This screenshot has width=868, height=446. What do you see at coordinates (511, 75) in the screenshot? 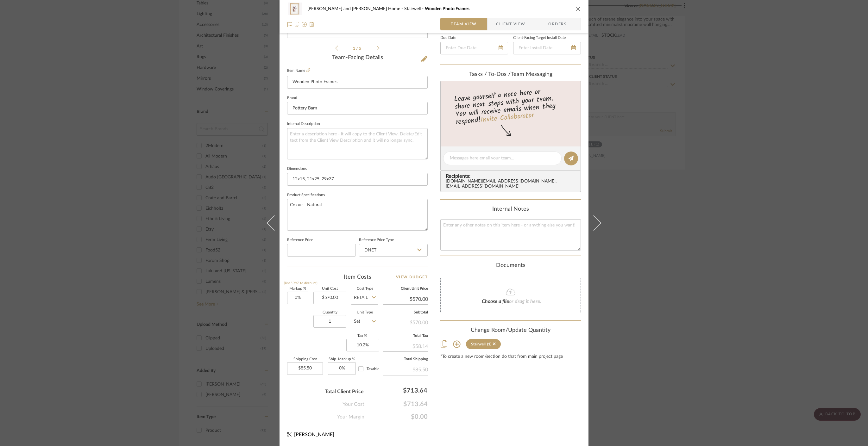
I see `div: team Messaging` at bounding box center [511, 75].